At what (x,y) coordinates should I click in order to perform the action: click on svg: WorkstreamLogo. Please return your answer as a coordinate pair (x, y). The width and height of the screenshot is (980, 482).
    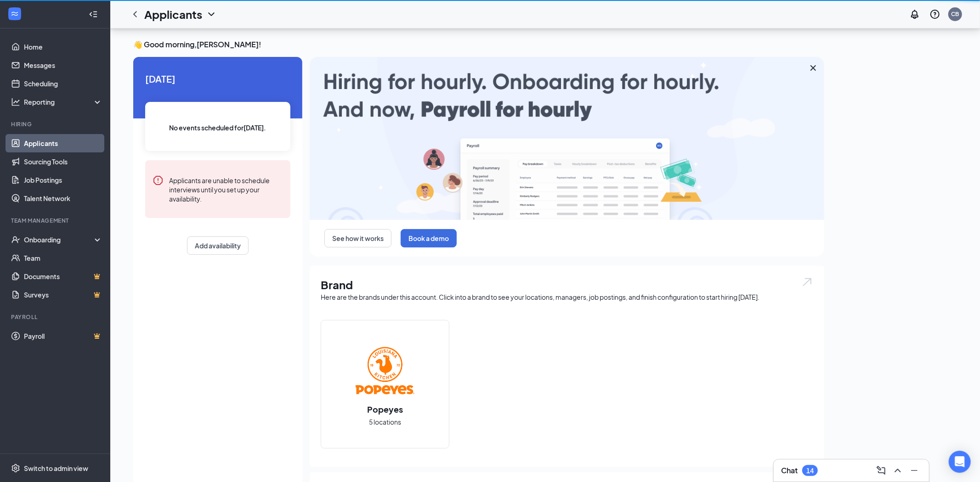
    Looking at the image, I should click on (15, 14).